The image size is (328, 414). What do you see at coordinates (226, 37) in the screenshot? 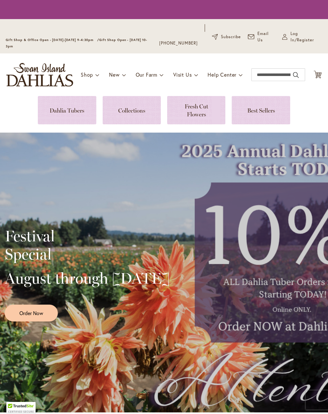
I see `a: Subscribe` at bounding box center [226, 37].